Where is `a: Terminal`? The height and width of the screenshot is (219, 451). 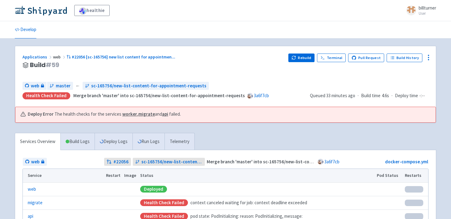
a: Terminal is located at coordinates (331, 58).